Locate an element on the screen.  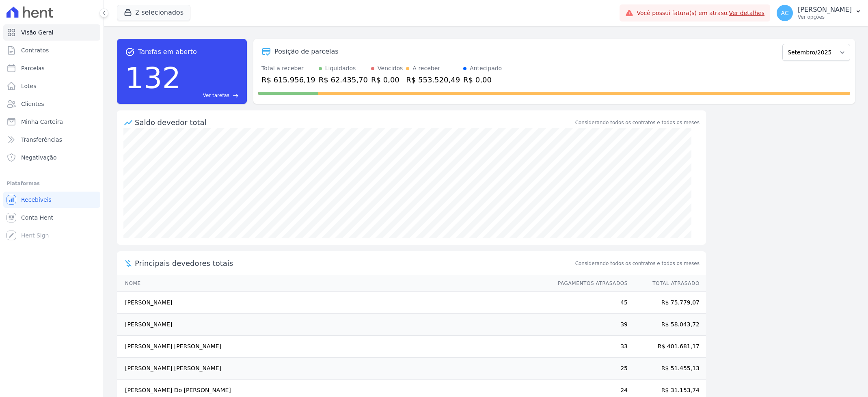
span: Ver tarefas is located at coordinates (216, 95).